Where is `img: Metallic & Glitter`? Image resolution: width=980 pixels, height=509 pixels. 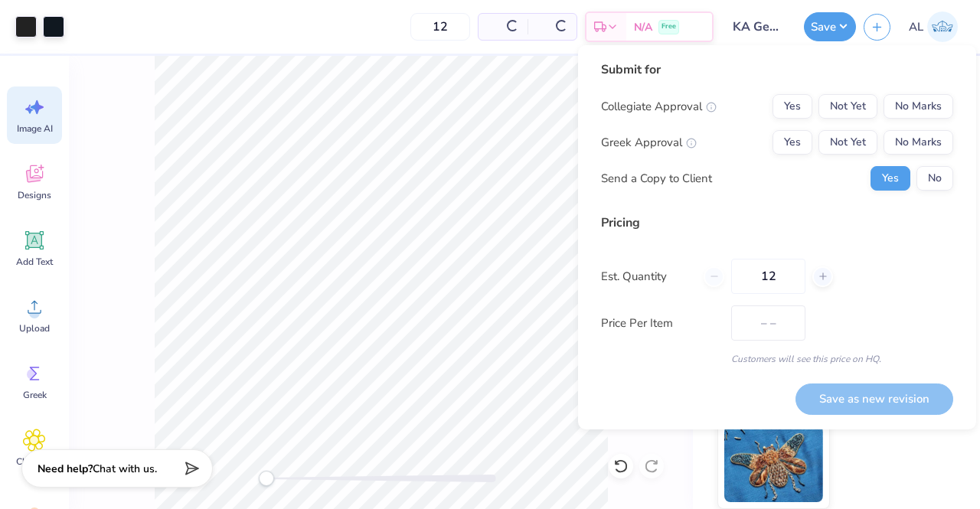 img: Metallic & Glitter is located at coordinates (774, 464).